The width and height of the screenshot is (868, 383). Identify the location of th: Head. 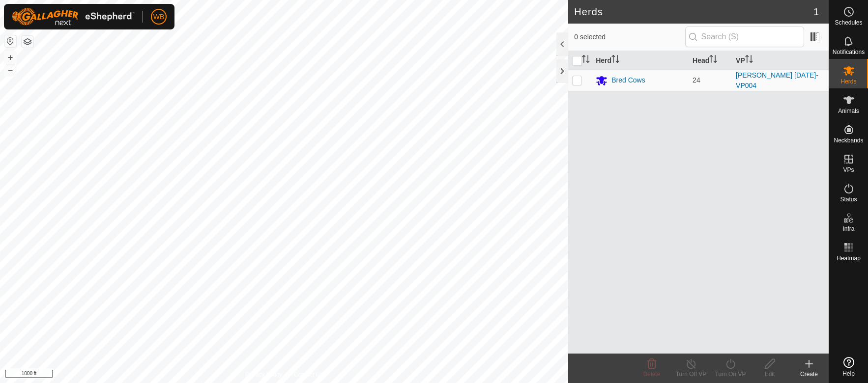
(710, 61).